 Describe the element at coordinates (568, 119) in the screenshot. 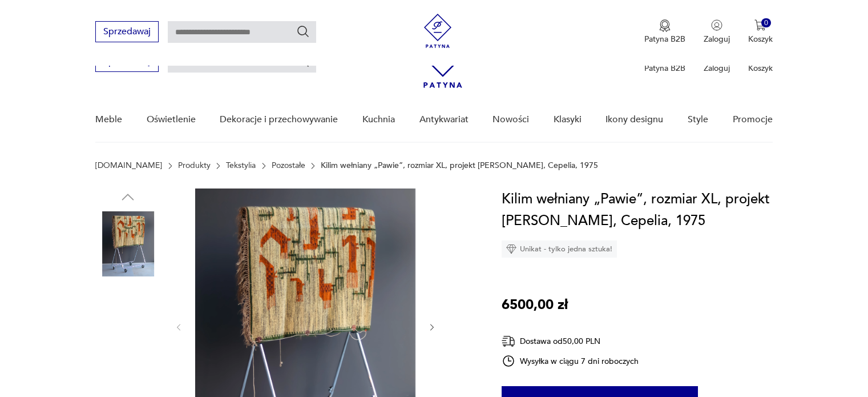

I see `a: Klasyki` at that location.